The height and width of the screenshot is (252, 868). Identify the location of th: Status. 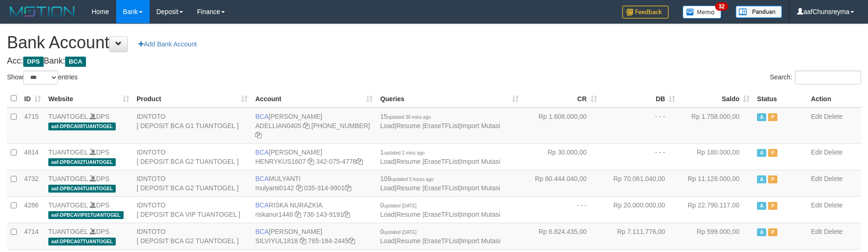
(780, 98).